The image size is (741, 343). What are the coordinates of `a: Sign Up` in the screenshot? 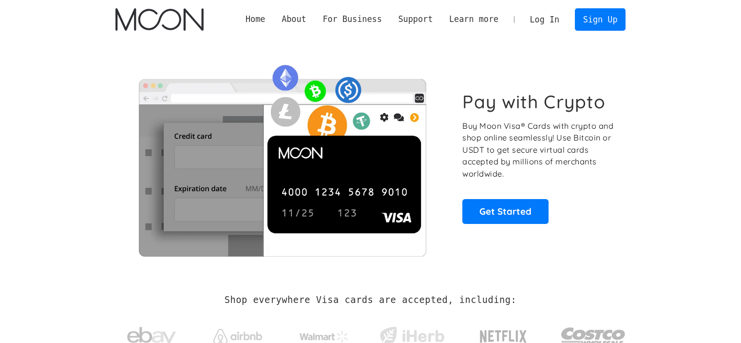 It's located at (601, 19).